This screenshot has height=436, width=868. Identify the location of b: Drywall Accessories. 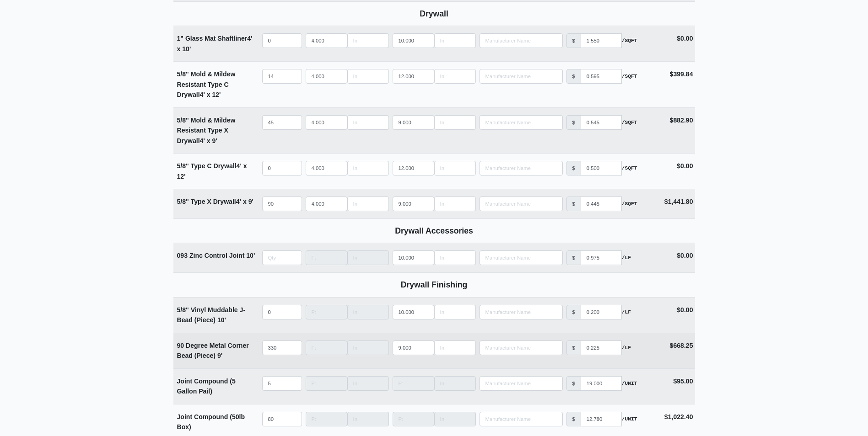
(434, 231).